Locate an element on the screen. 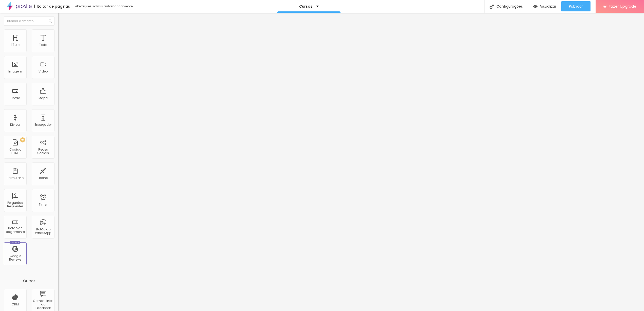 This screenshot has width=644, height=311. div: Timer is located at coordinates (43, 205).